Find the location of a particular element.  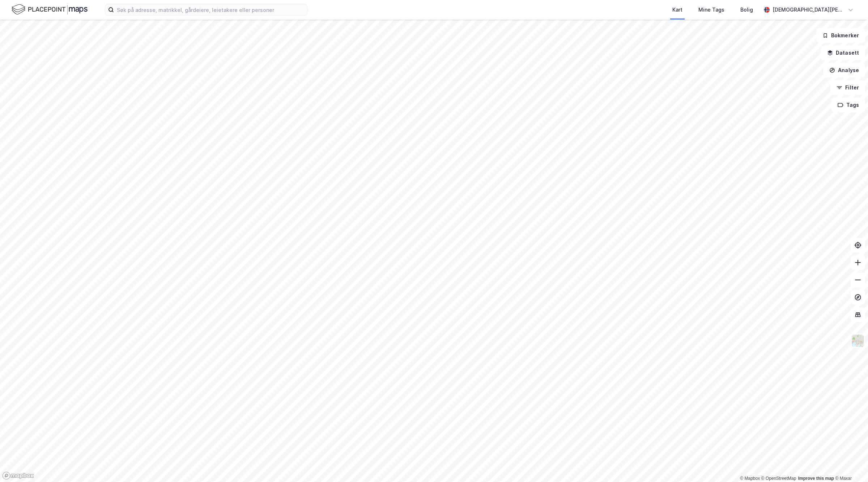

div: Chat Widget is located at coordinates (850, 465).